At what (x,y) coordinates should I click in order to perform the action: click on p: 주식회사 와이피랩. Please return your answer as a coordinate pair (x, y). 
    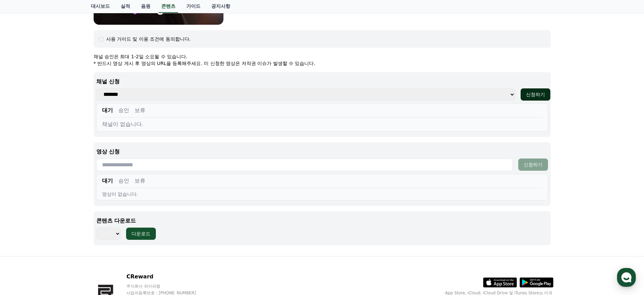
    Looking at the image, I should click on (168, 286).